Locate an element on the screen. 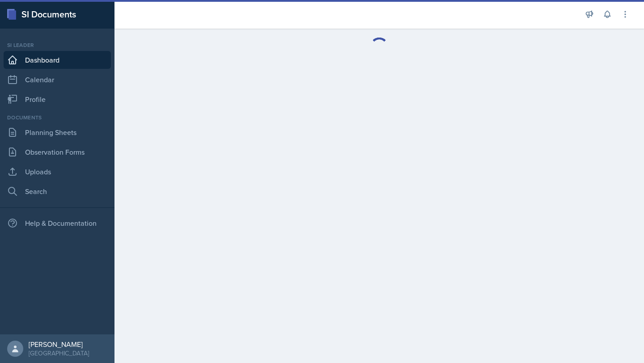  a: Uploads is located at coordinates (57, 172).